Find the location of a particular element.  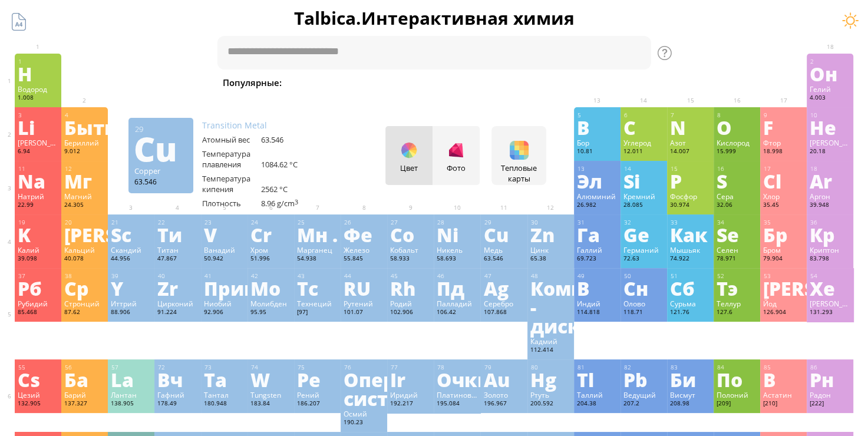

ya-tr-span: В is located at coordinates (583, 288).